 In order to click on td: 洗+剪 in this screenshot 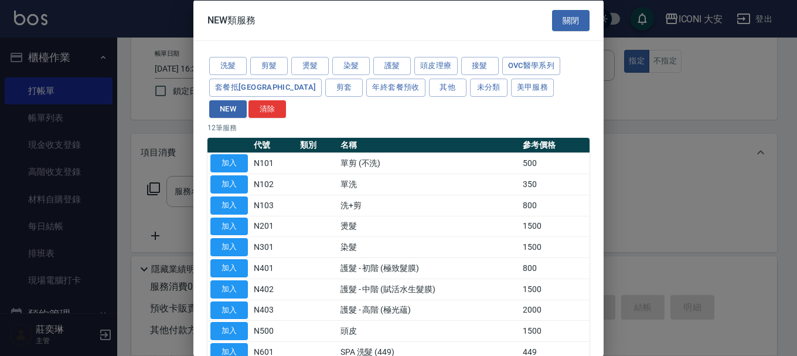, I will do `click(429, 205)`.